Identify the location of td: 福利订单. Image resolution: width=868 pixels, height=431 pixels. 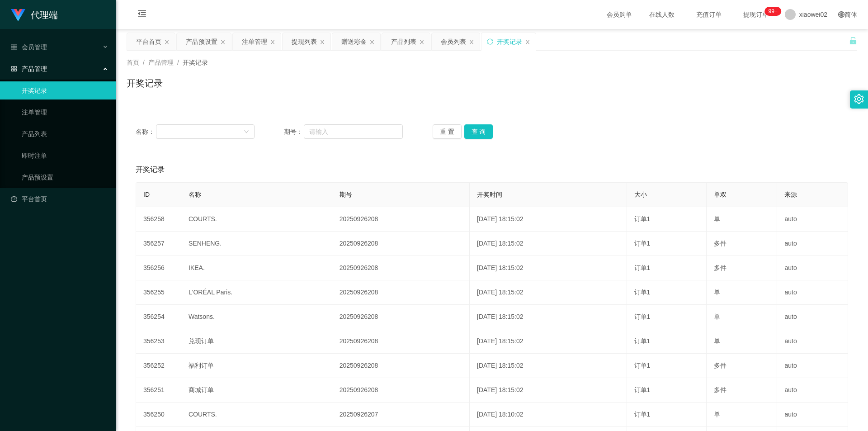
(256, 366).